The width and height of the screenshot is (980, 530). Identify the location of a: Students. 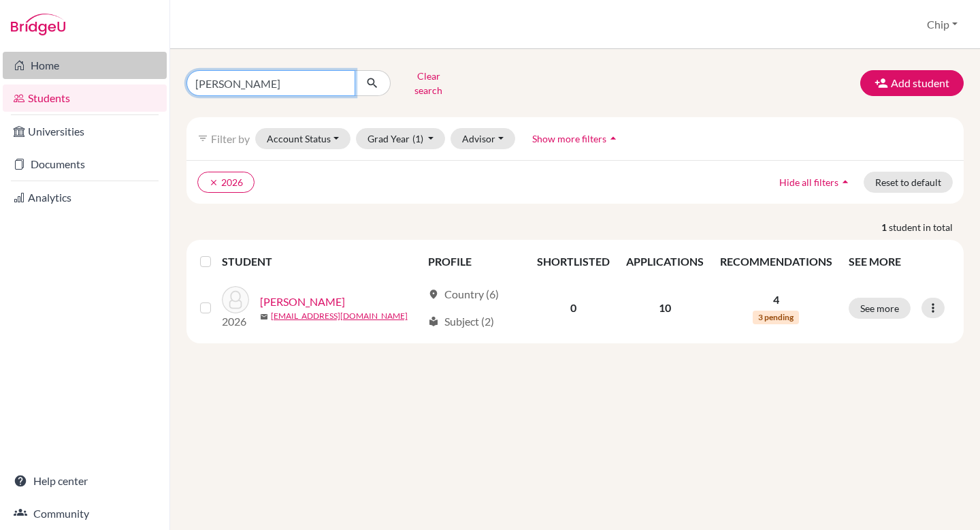
(85, 98).